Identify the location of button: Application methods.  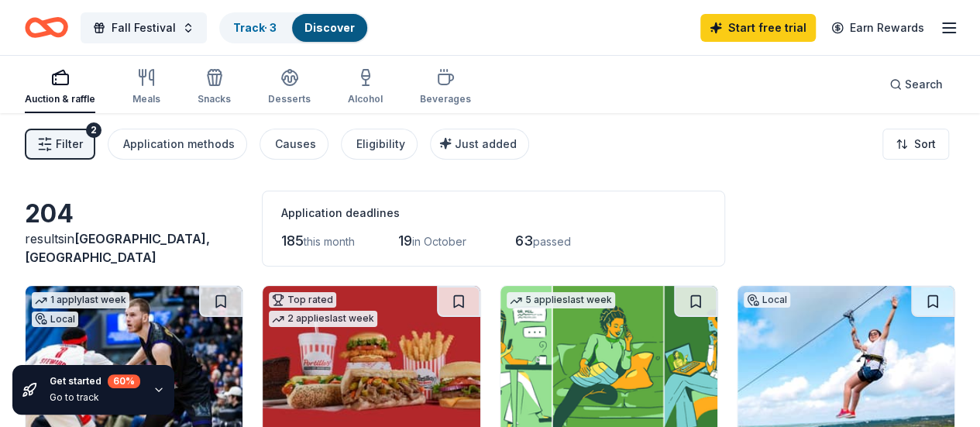
(177, 144).